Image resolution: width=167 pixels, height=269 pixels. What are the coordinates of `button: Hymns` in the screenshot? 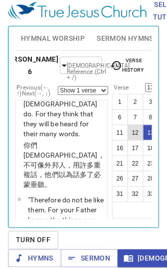 It's located at (34, 259).